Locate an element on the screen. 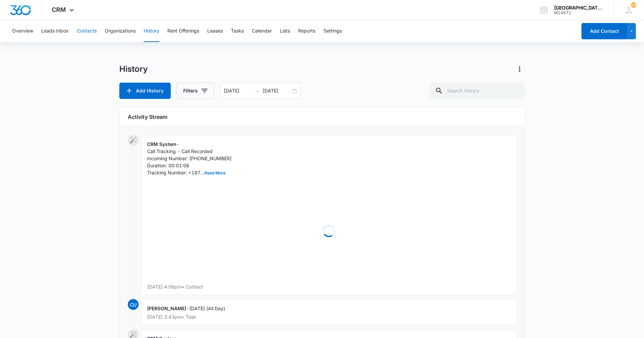 Image resolution: width=644 pixels, height=338 pixels. h6: Activity Stream is located at coordinates (322, 117).